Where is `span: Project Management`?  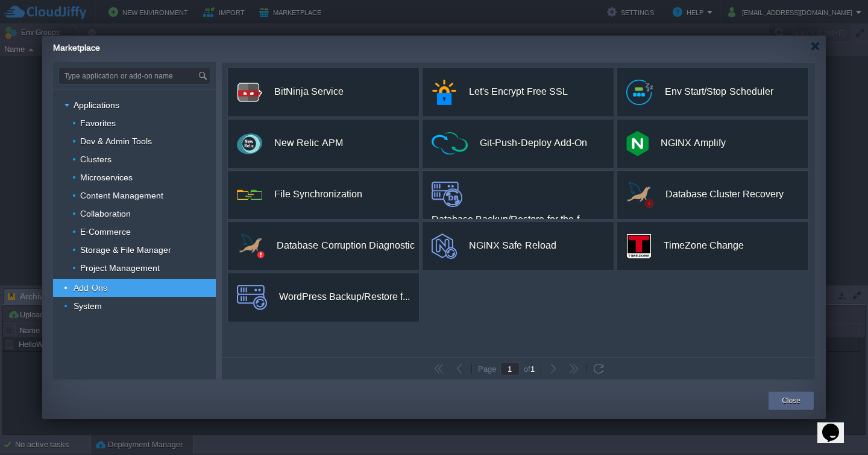 span: Project Management is located at coordinates (120, 268).